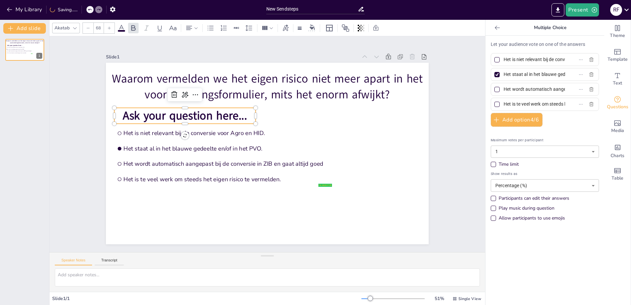 The image size is (631, 305). Describe the element at coordinates (285, 28) in the screenshot. I see `div: Text effects` at that location.